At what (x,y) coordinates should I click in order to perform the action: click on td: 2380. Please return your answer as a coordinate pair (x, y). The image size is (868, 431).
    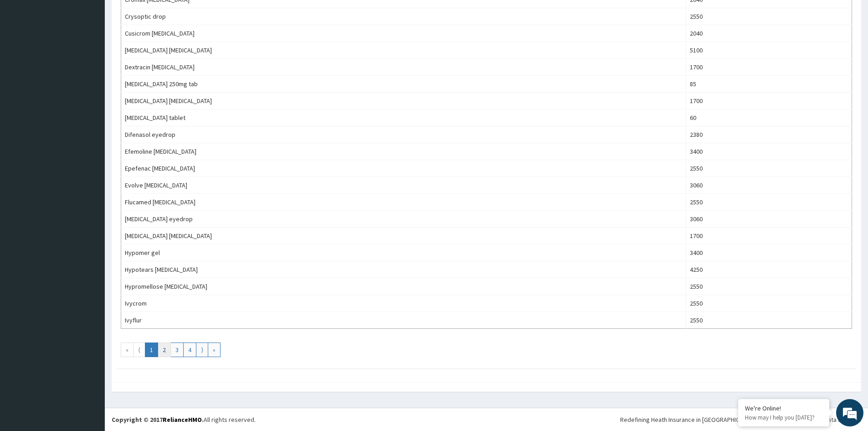
    Looking at the image, I should click on (769, 135).